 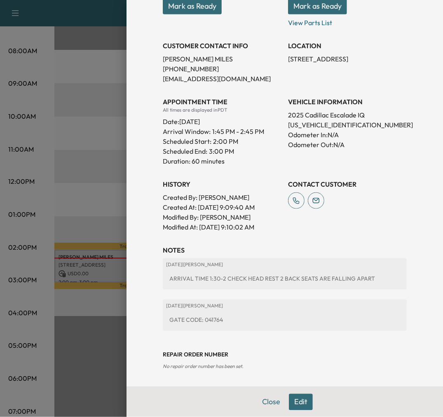 I want to click on button: Close, so click(x=271, y=402).